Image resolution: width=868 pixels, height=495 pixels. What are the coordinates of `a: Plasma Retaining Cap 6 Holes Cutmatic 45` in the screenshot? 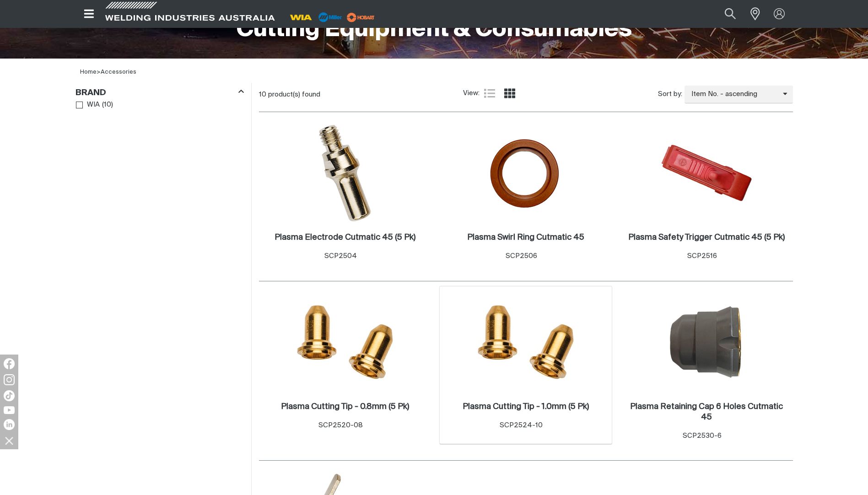 It's located at (707, 413).